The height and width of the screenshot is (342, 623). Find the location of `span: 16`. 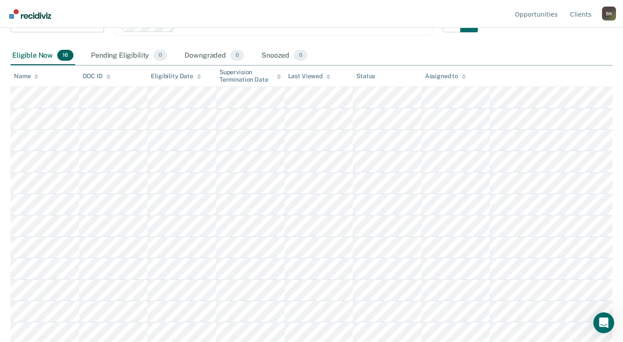

span: 16 is located at coordinates (65, 56).